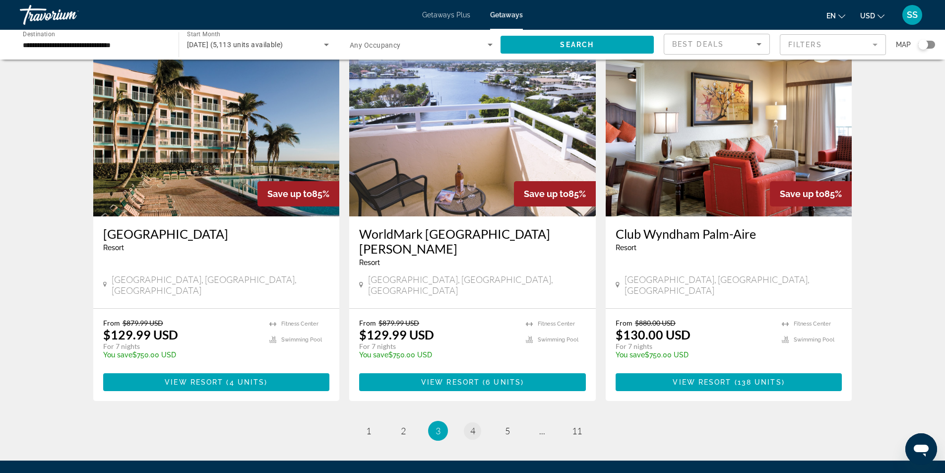 This screenshot has height=473, width=945. I want to click on span: 2, so click(403, 431).